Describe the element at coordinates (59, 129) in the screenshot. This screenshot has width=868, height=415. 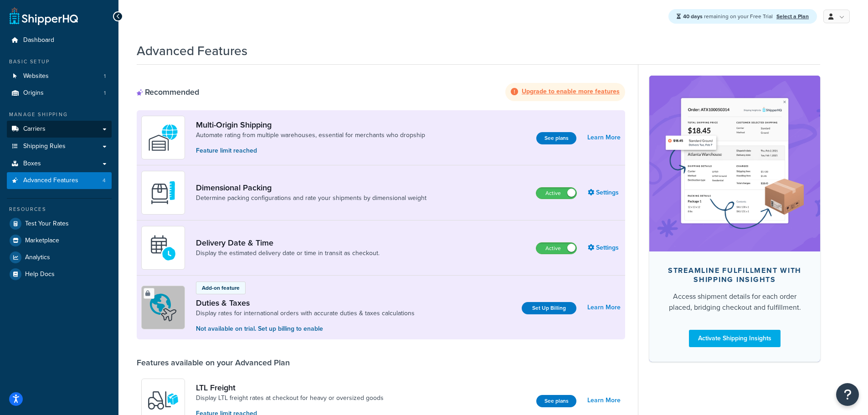
I see `a: Carriers` at that location.